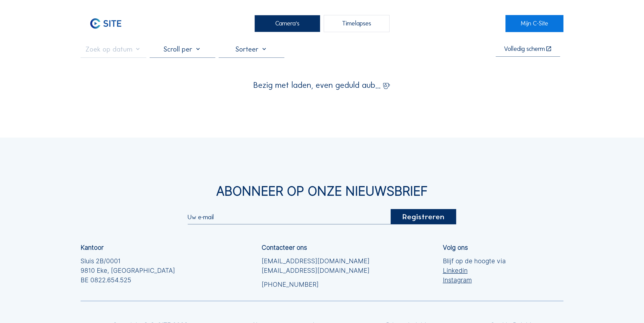 The width and height of the screenshot is (644, 323). I want to click on div: Timelapses, so click(357, 23).